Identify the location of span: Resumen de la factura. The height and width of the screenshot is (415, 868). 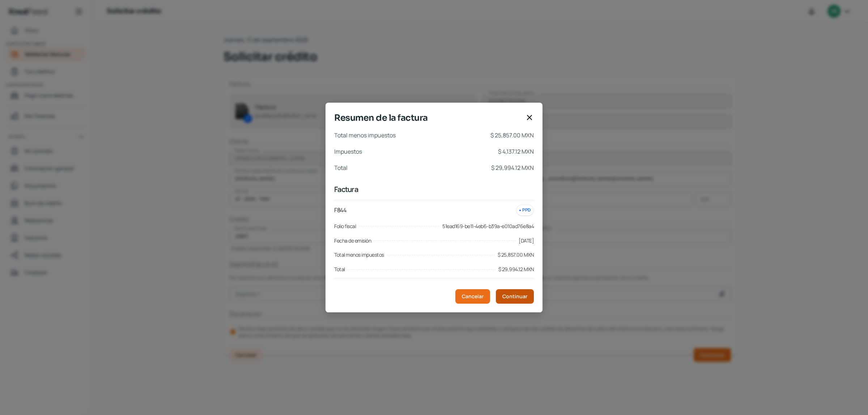
(428, 118).